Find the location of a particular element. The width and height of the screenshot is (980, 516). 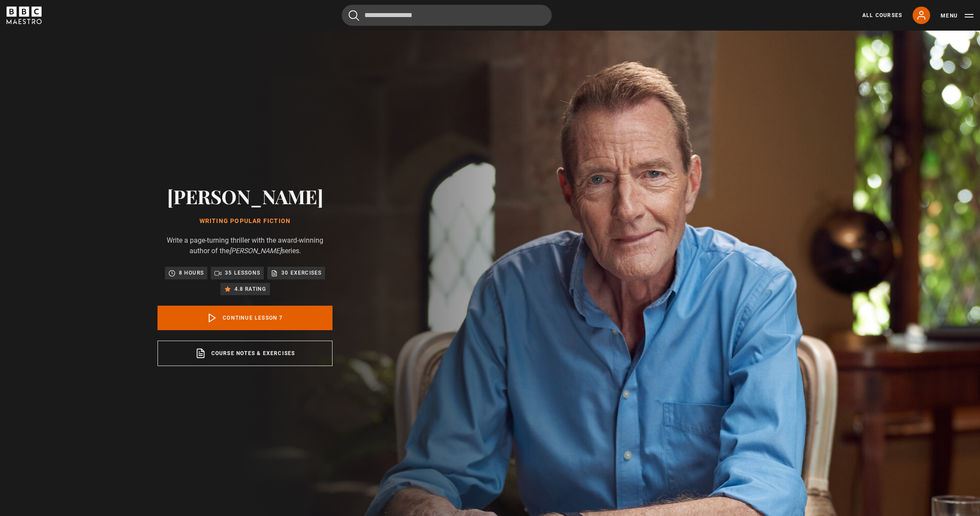

button: Toggle navigation is located at coordinates (957, 16).